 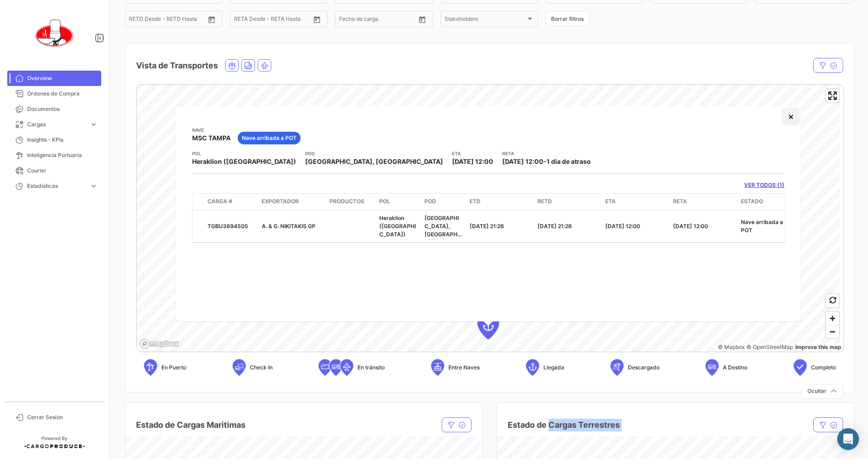 I want to click on span: Cerrar Sesión, so click(x=63, y=417).